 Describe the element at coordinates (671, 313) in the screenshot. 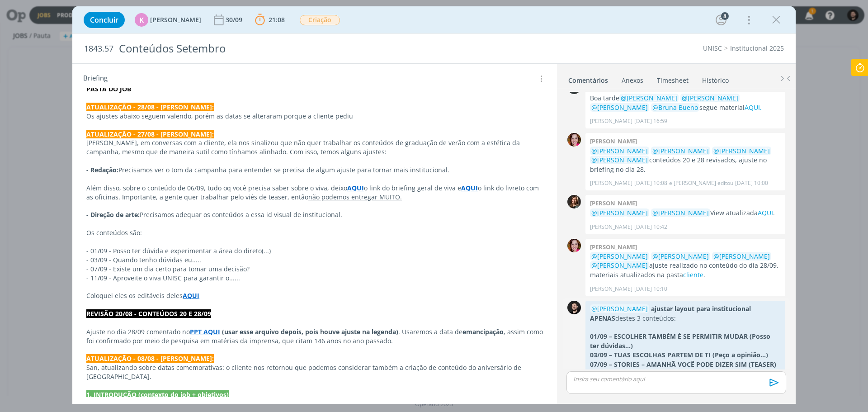

I see `strong: ajustar layout para institucional APENAS` at that location.